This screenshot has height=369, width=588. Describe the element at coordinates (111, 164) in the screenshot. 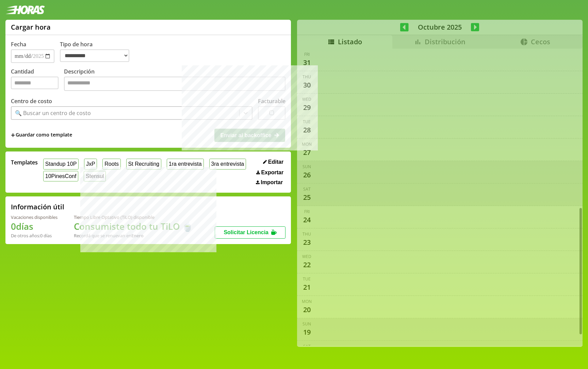

I see `button: Roots` at that location.